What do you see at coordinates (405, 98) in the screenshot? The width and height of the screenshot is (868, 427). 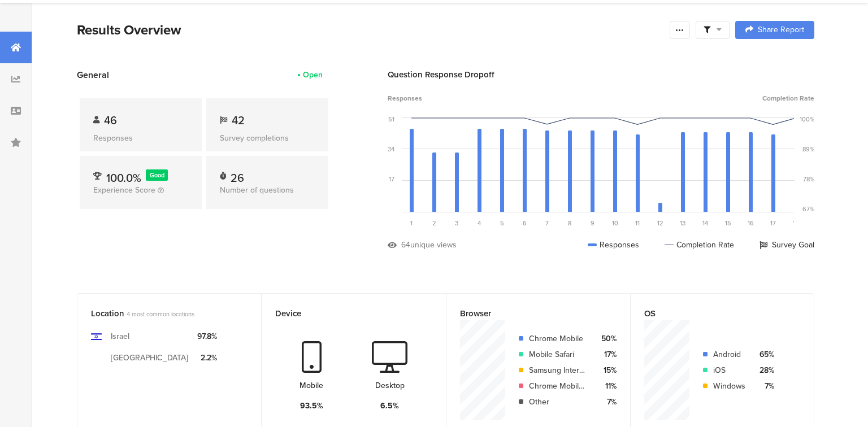 I see `span: Responses` at bounding box center [405, 98].